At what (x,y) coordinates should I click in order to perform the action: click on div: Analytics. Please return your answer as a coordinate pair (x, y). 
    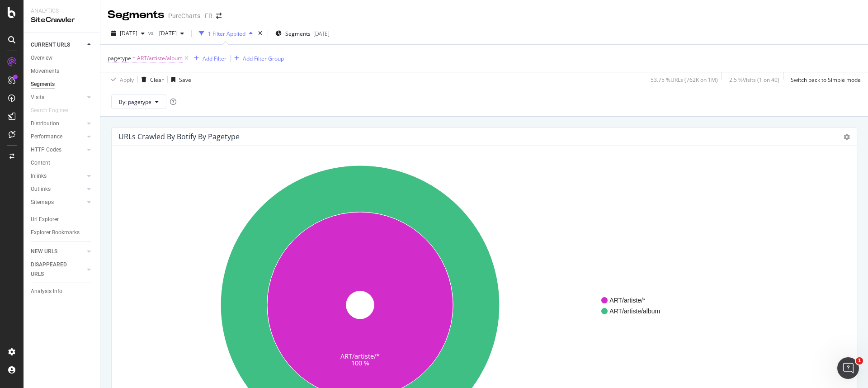
    Looking at the image, I should click on (62, 11).